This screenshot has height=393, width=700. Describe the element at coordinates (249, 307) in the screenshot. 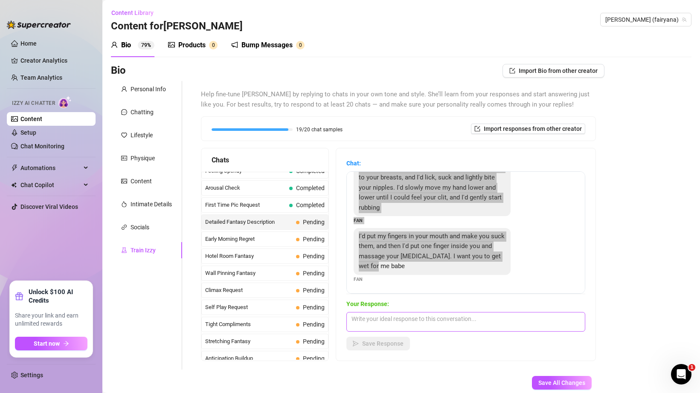

I see `span: Self Play Request` at that location.